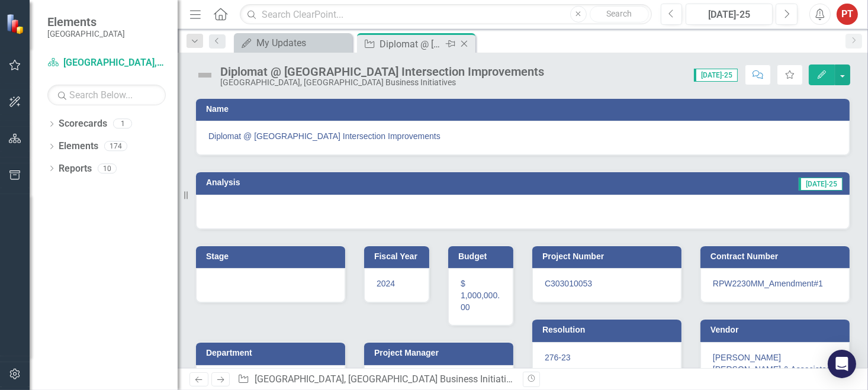 The image size is (868, 390). I want to click on h3: Name, so click(524, 109).